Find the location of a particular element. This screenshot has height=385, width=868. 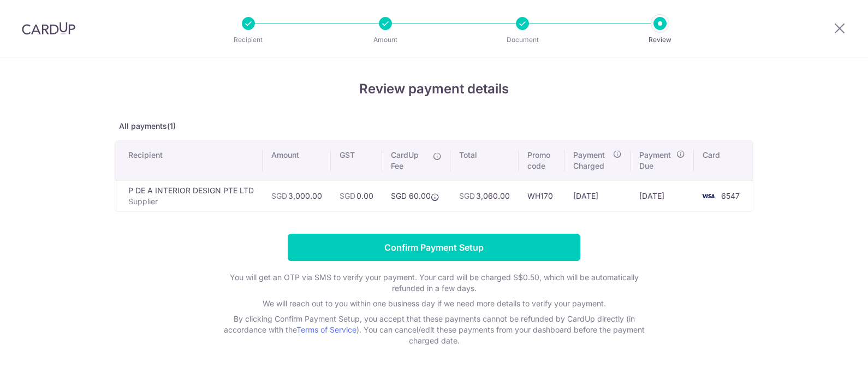

p: All payments(1) is located at coordinates (434, 126).